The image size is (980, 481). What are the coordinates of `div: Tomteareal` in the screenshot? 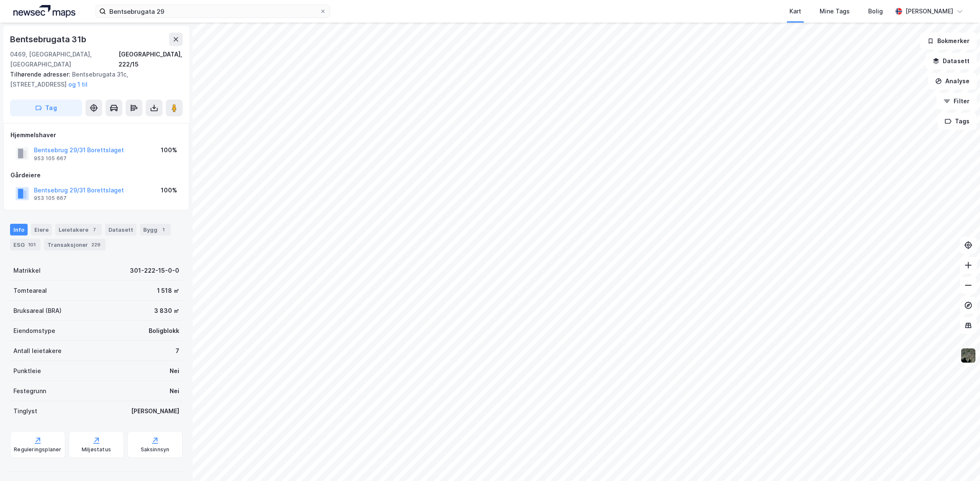 It's located at (30, 291).